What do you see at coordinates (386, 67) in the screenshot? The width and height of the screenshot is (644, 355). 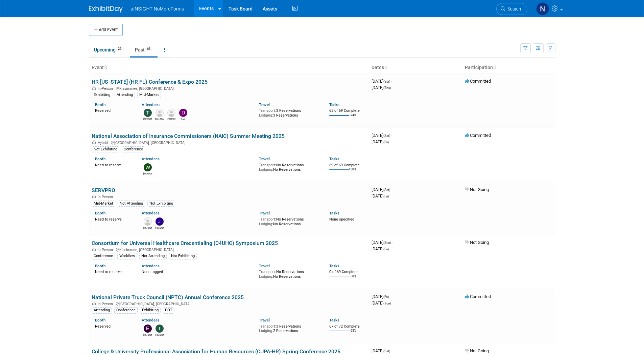 I see `a: Sort by Start Date` at bounding box center [386, 67].